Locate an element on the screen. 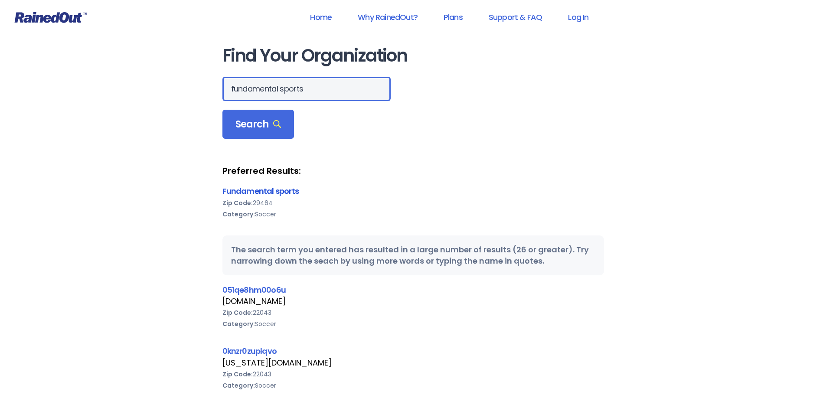 The image size is (826, 395). a: Fundamental sports is located at coordinates (261, 191).